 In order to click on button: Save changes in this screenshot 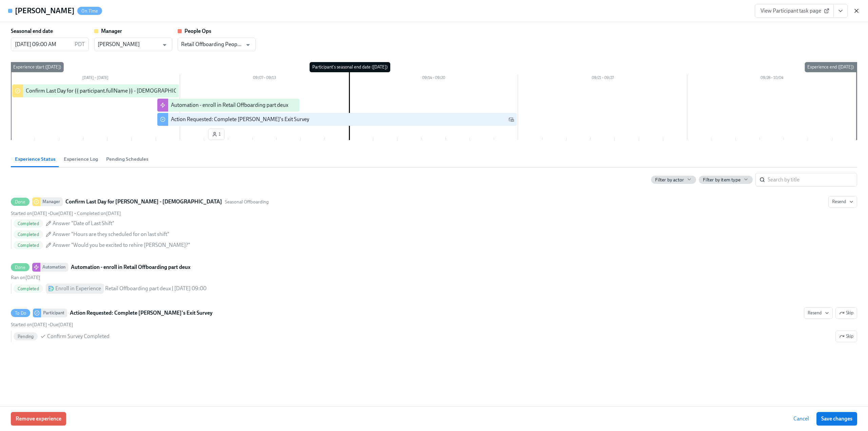, I will do `click(837, 419)`.